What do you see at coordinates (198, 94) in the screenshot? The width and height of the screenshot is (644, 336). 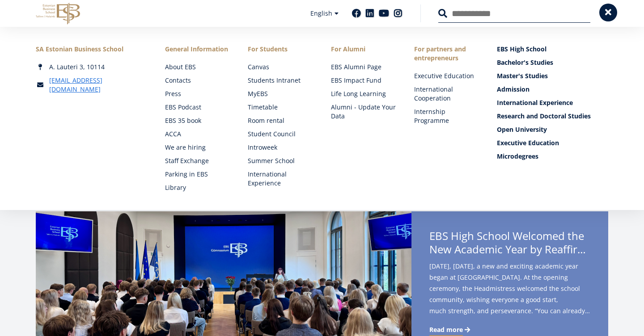 I see `a: Press` at bounding box center [198, 94].